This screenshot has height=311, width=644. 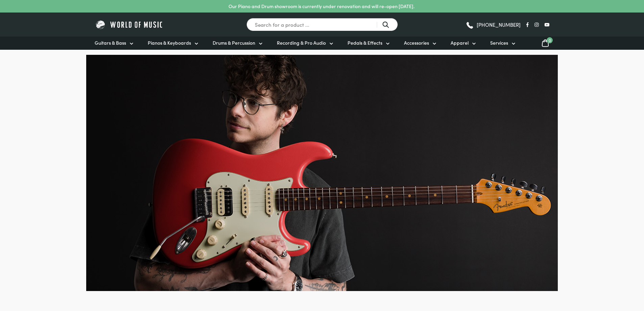 I want to click on span: Guitars & Bass, so click(x=110, y=43).